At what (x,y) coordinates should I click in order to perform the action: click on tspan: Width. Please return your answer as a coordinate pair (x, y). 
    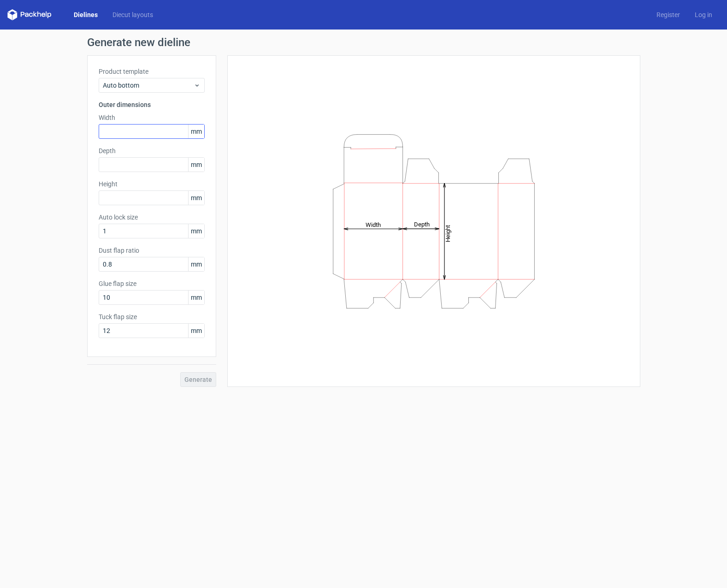
    Looking at the image, I should click on (372, 224).